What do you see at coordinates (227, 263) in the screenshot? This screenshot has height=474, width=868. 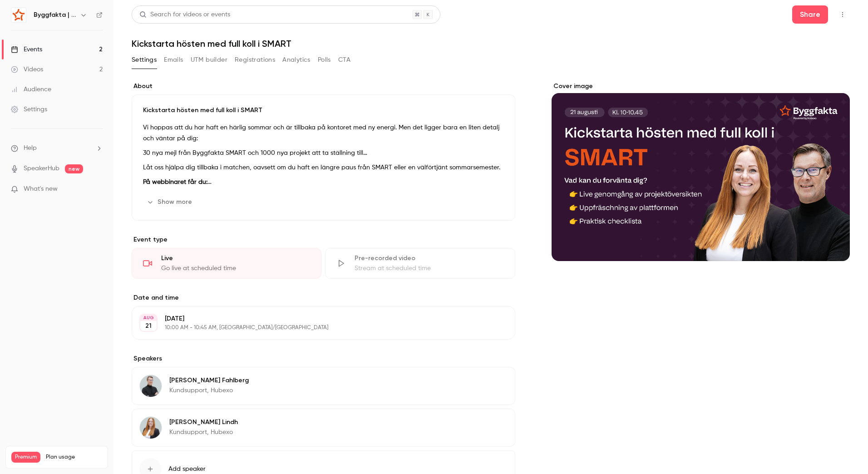 I see `div: LiveGo live at scheduled time` at bounding box center [227, 263].